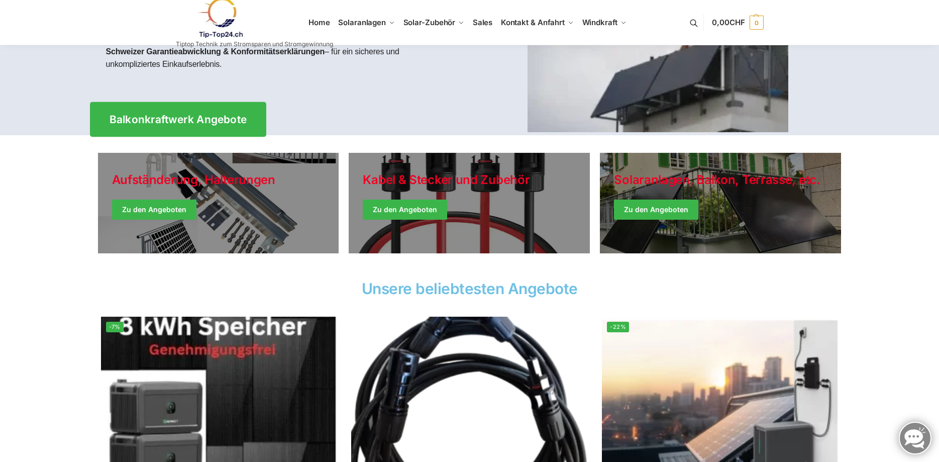  What do you see at coordinates (757, 23) in the screenshot?
I see `span: 0` at bounding box center [757, 23].